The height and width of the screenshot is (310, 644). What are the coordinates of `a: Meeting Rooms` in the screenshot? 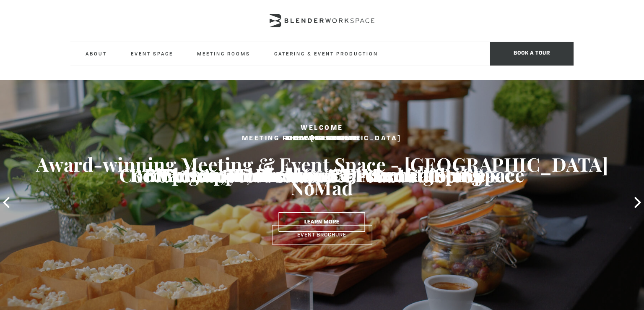 It's located at (223, 54).